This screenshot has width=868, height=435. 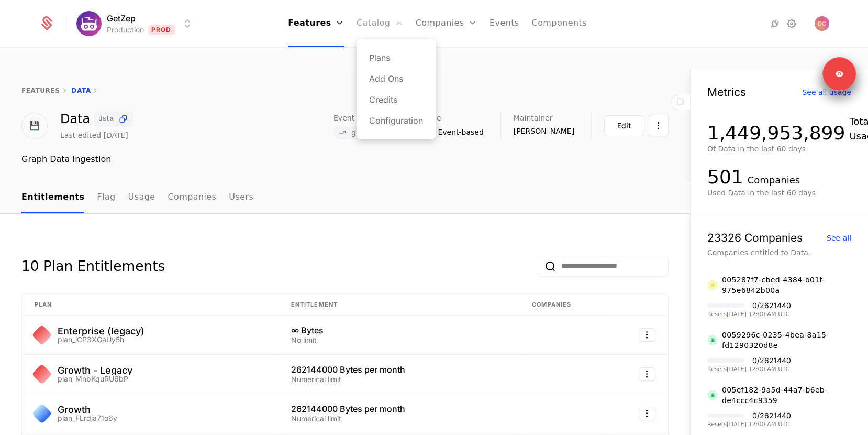 What do you see at coordinates (53, 197) in the screenshot?
I see `a: Entitlements` at bounding box center [53, 197].